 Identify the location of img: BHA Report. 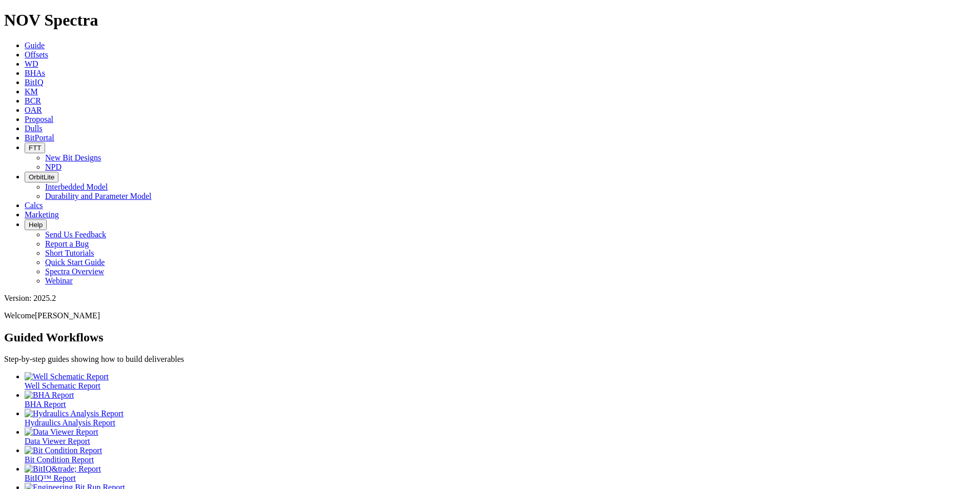
(50, 395).